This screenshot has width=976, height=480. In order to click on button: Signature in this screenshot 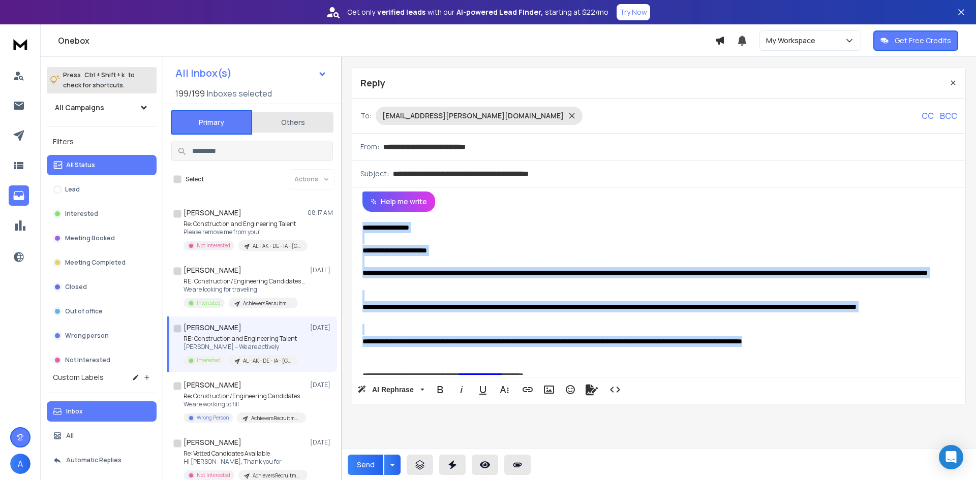, I will do `click(592, 390)`.